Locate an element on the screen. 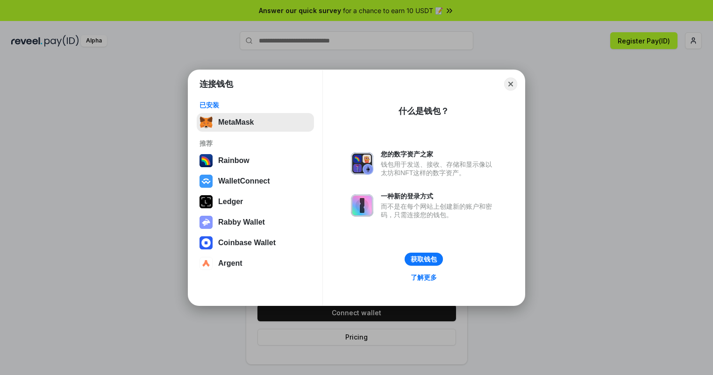 The height and width of the screenshot is (375, 713). div: 推荐 is located at coordinates (255, 143).